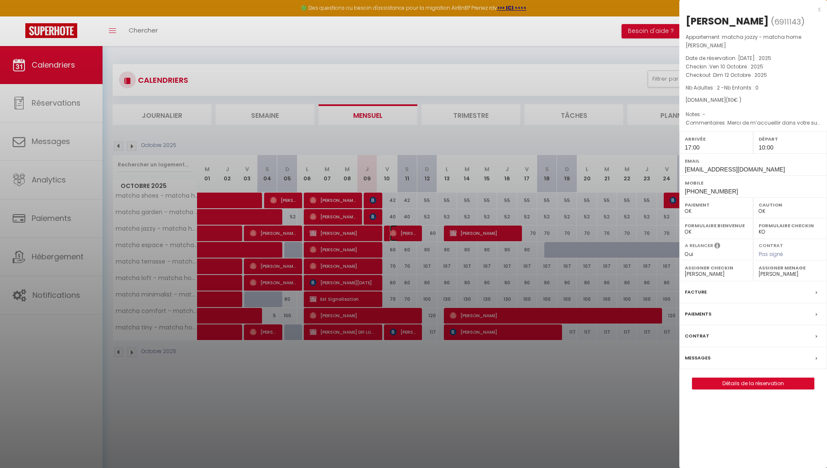 This screenshot has width=827, height=468. I want to click on label: Paiements, so click(698, 314).